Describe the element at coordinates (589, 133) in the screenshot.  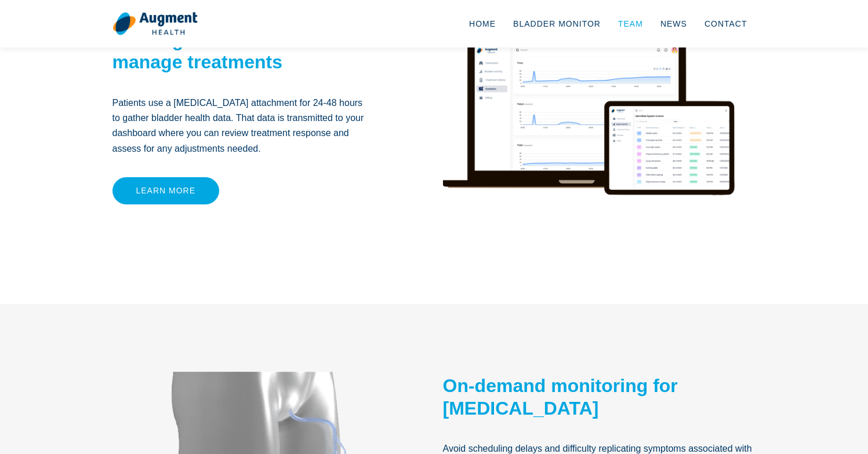
I see `img: device render` at that location.